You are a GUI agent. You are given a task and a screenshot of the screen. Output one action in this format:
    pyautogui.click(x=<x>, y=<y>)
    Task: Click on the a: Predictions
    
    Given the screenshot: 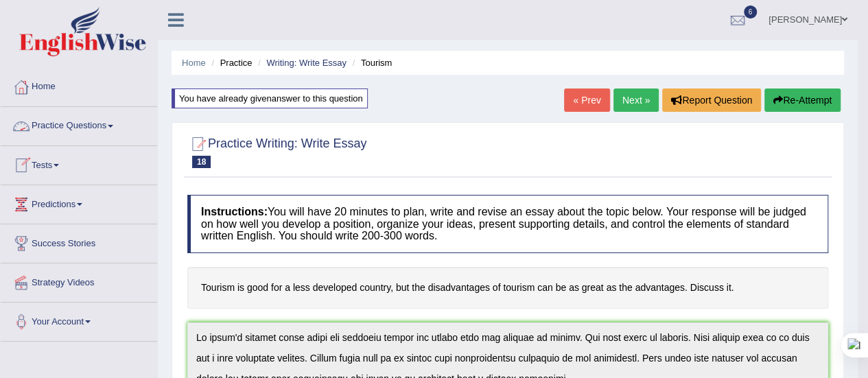 What is the action you would take?
    pyautogui.click(x=79, y=202)
    